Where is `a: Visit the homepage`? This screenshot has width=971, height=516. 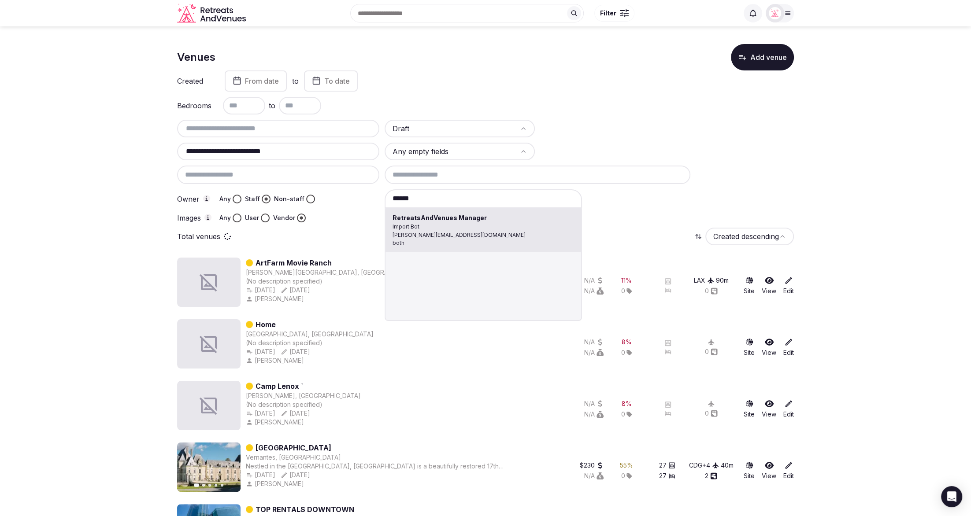
a: Visit the homepage is located at coordinates (212, 13).